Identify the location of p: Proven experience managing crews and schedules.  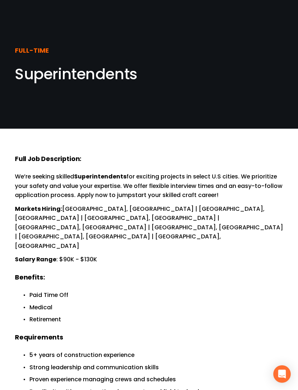
(156, 380).